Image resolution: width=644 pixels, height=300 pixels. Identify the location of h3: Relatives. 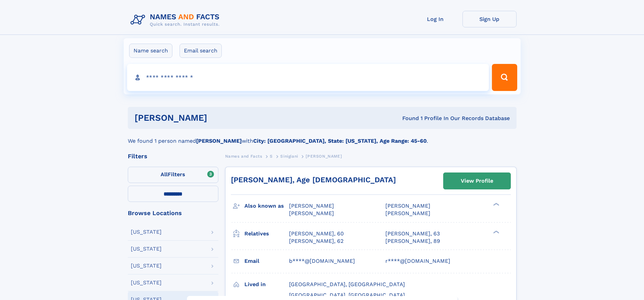
(267, 234).